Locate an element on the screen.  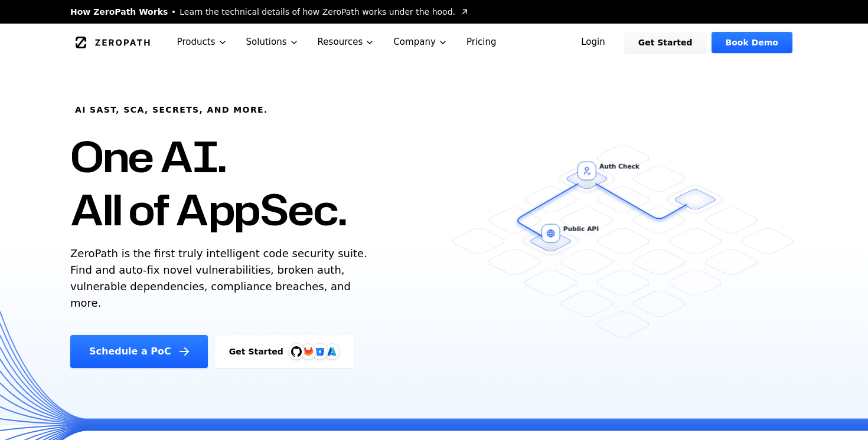
a: How ZeroPath WorksLearn the technical details of how ZeroPath works under the hood. is located at coordinates (270, 12).